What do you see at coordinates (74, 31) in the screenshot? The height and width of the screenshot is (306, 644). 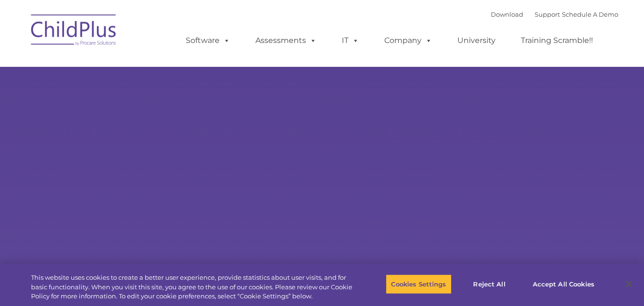 I see `img: ChildPlus by Procare Solutions` at bounding box center [74, 31].